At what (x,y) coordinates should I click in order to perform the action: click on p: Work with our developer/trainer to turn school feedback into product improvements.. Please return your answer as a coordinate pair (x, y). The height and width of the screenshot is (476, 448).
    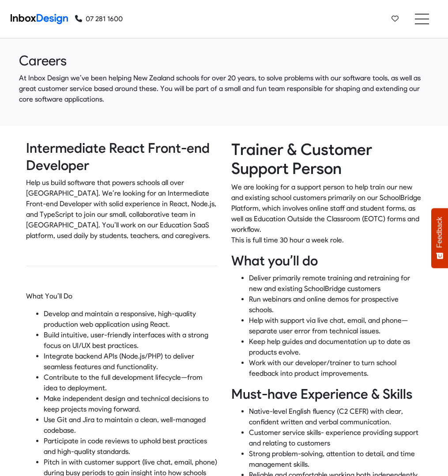
    Looking at the image, I should click on (335, 368).